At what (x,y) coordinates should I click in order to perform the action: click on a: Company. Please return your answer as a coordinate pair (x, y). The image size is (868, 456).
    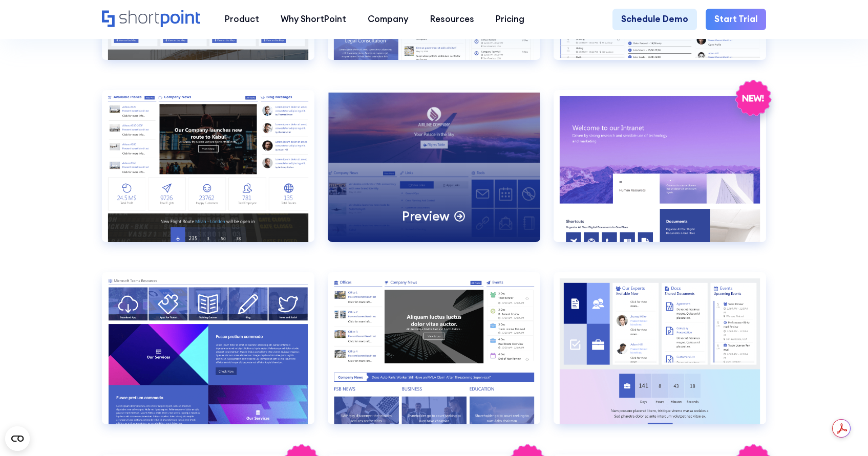
    Looking at the image, I should click on (388, 20).